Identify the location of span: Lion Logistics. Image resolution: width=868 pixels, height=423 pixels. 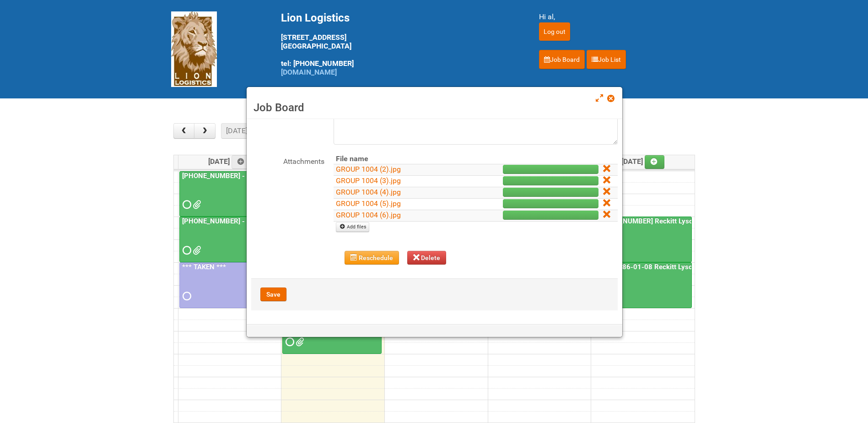
(315, 18).